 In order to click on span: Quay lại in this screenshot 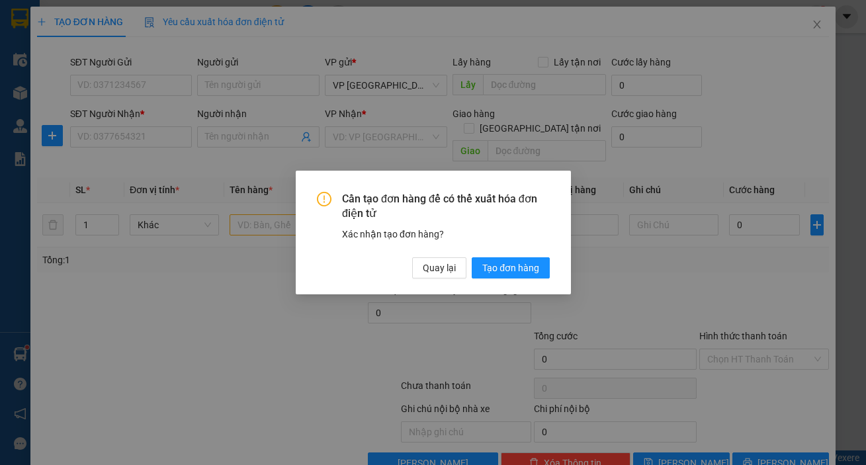, I will do `click(439, 268)`.